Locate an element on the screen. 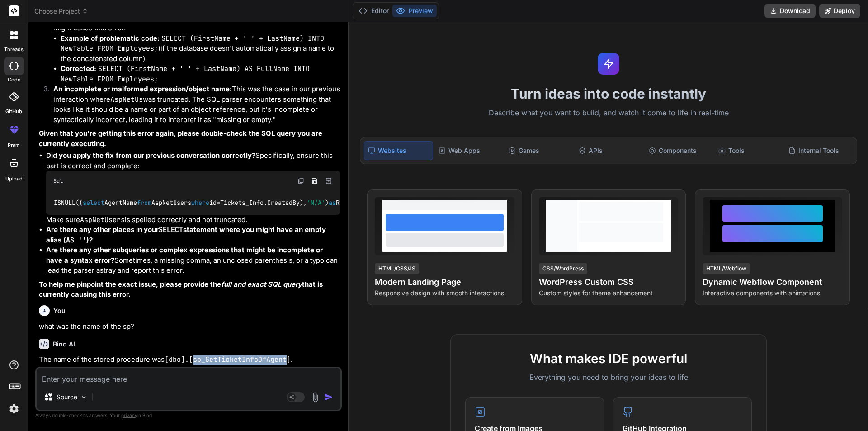 This screenshot has height=431, width=868. em: full and exact SQL query is located at coordinates (261, 284).